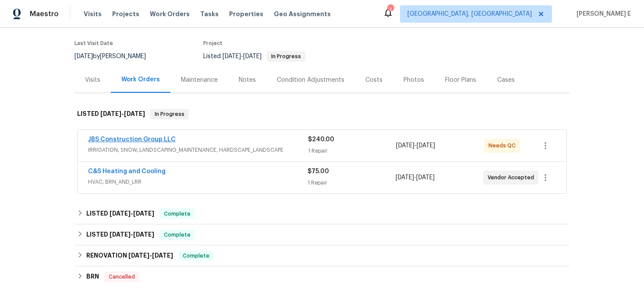 Image resolution: width=644 pixels, height=307 pixels. What do you see at coordinates (311, 80) in the screenshot?
I see `div: Condition Adjustments` at bounding box center [311, 80].